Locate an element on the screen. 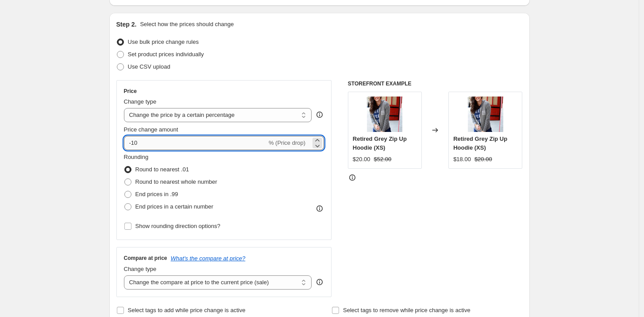  span: Round to nearest .01 is located at coordinates (162, 169).